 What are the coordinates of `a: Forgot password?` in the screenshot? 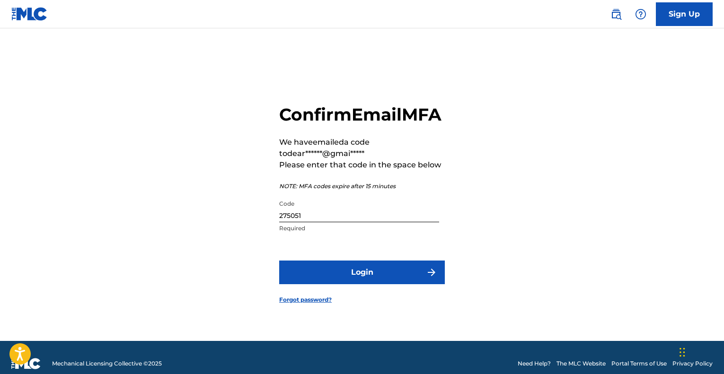 It's located at (305, 300).